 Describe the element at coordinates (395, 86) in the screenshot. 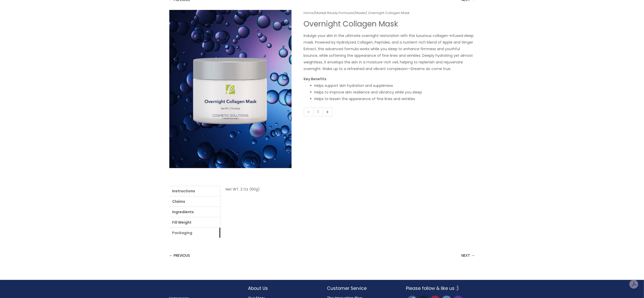

I see `li: Helps support skin hydration and suppleness` at that location.